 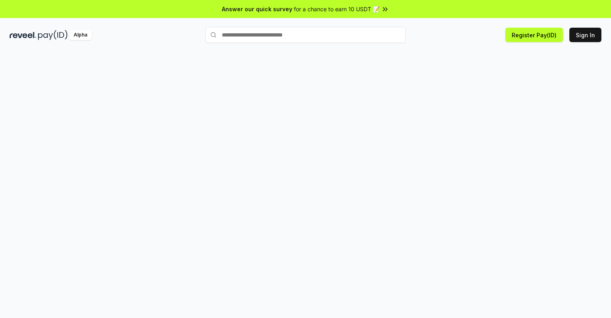 I want to click on div: Alpha, so click(x=81, y=35).